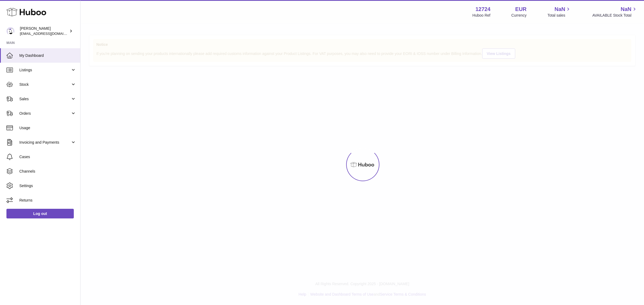 Image resolution: width=644 pixels, height=305 pixels. What do you see at coordinates (48, 157) in the screenshot?
I see `span: Cases` at bounding box center [48, 157].